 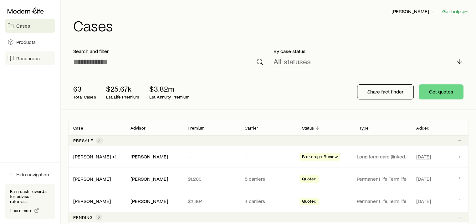 What do you see at coordinates (83, 140) in the screenshot?
I see `p: Presale` at bounding box center [83, 140].